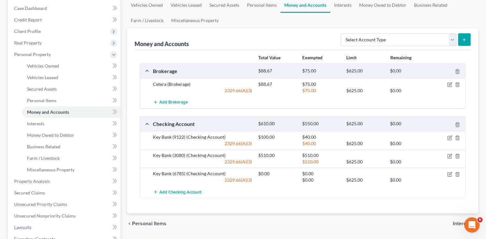 Image resolution: width=486 pixels, height=239 pixels. What do you see at coordinates (43, 158) in the screenshot?
I see `span: Farm / Livestock` at bounding box center [43, 158].